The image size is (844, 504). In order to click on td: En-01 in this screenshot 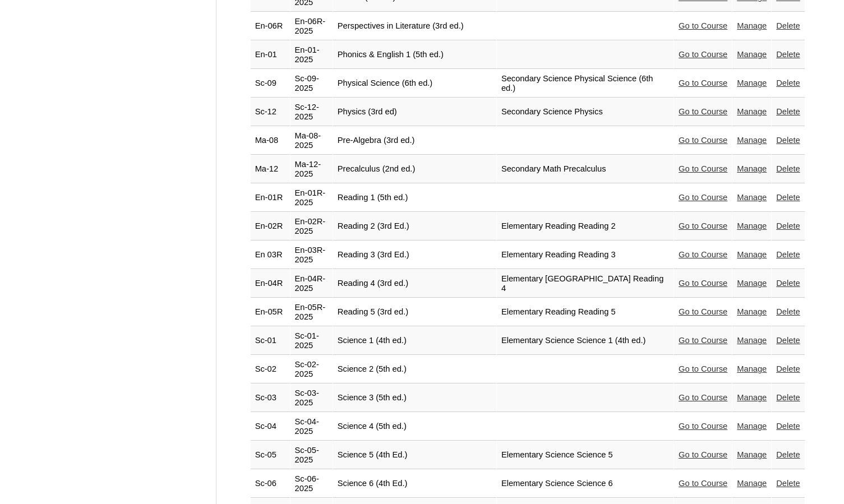, I will do `click(270, 55)`.